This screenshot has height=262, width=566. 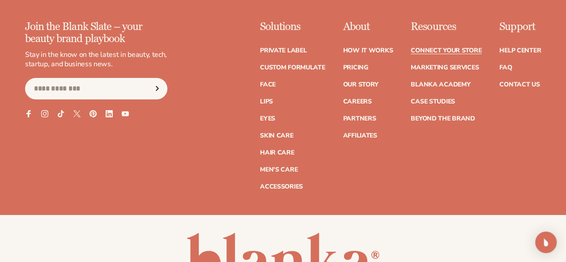 What do you see at coordinates (368, 27) in the screenshot?
I see `p: About` at bounding box center [368, 27].